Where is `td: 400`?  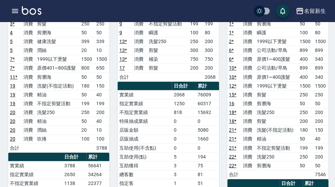
td: 400 is located at coordinates (304, 76).